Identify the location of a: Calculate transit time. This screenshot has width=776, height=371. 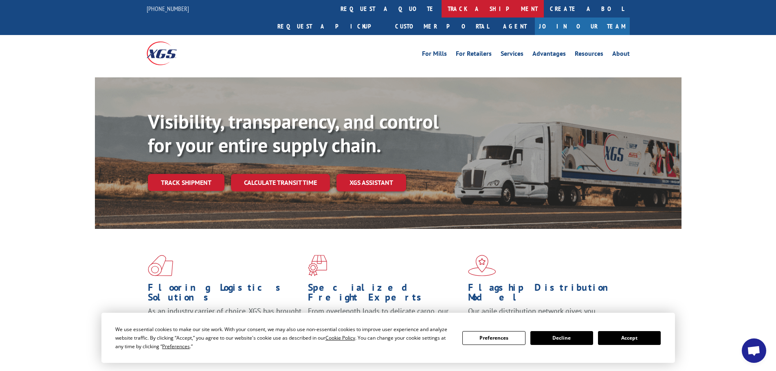
(280, 182).